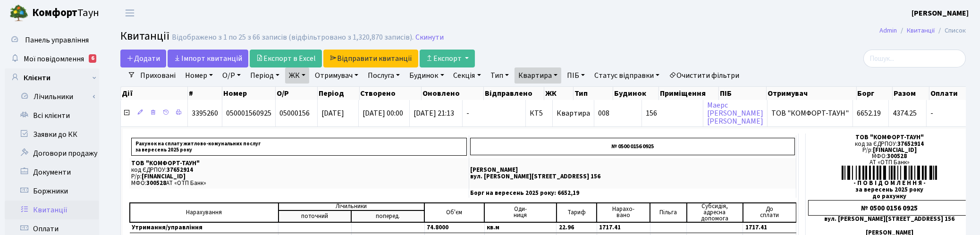 The width and height of the screenshot is (980, 235). What do you see at coordinates (704, 76) in the screenshot?
I see `a: Очистити фільтри` at bounding box center [704, 76].